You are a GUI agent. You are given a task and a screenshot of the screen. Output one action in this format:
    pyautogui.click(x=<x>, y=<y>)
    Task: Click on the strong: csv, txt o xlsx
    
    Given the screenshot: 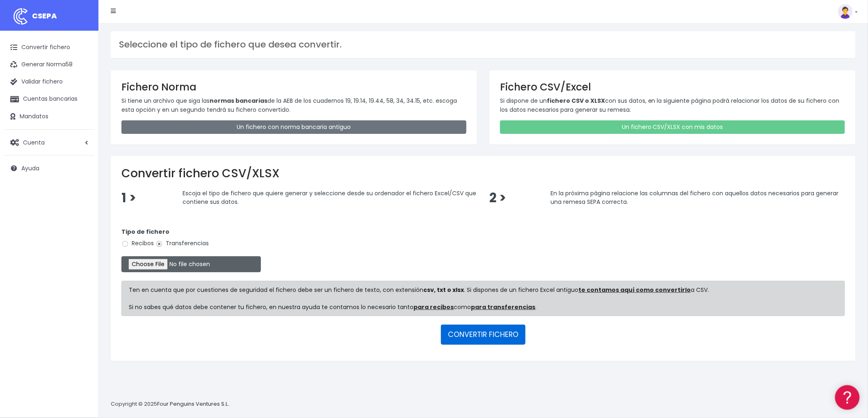 What is the action you would take?
    pyautogui.click(x=443, y=290)
    